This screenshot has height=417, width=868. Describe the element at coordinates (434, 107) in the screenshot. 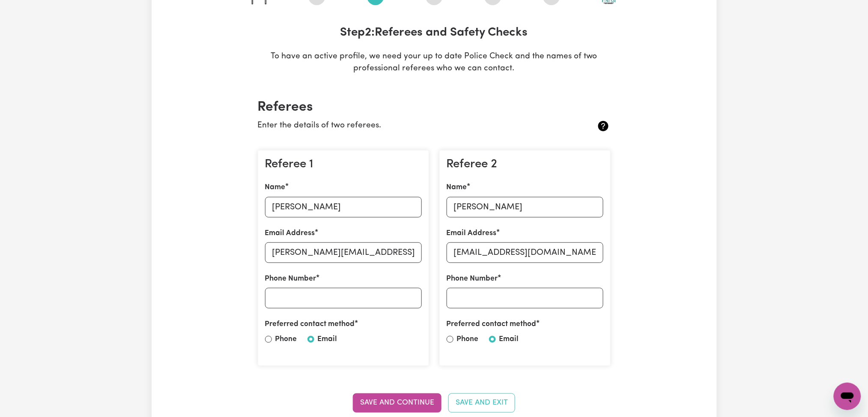

I see `h2: Referees` at that location.